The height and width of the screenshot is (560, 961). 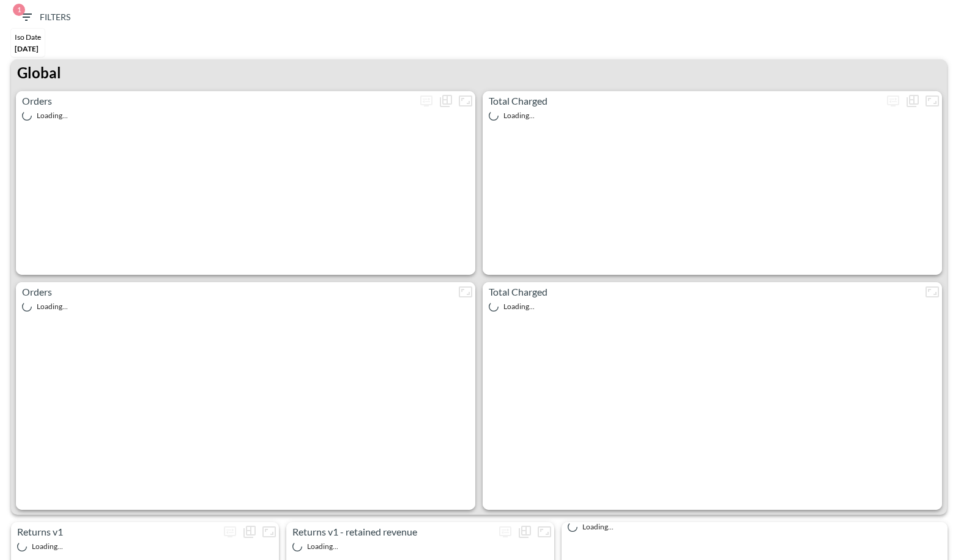 What do you see at coordinates (45, 17) in the screenshot?
I see `button: 1Filters` at bounding box center [45, 17].